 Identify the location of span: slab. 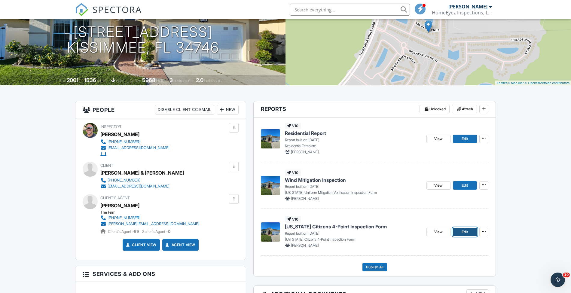
(120, 80).